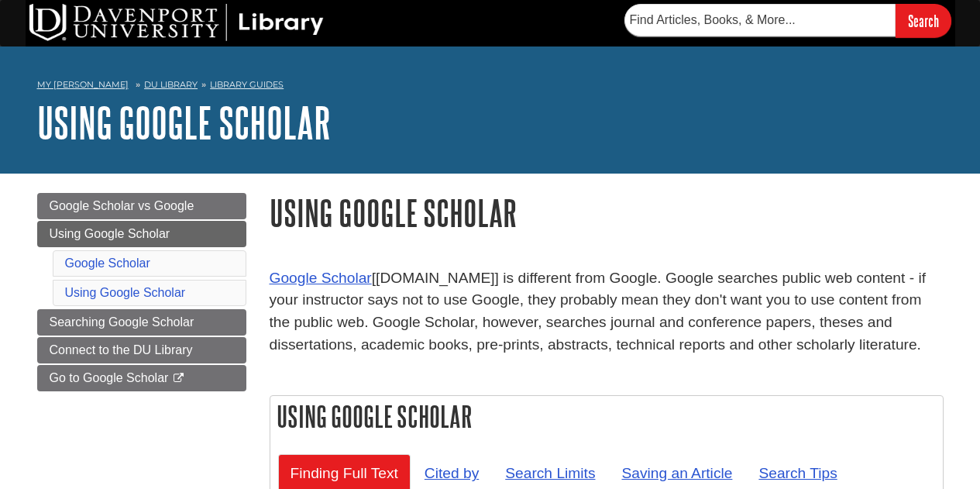  What do you see at coordinates (170, 85) in the screenshot?
I see `a: DU Library` at bounding box center [170, 85].